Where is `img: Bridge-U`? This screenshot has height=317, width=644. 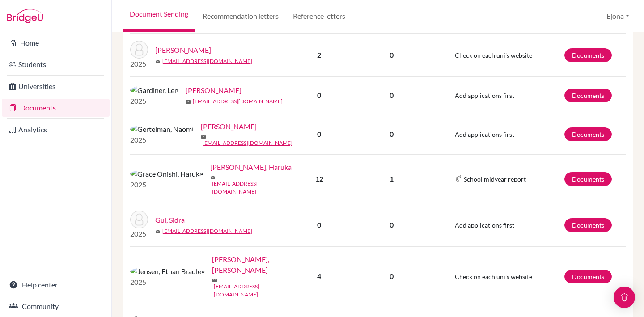
img: Bridge-U is located at coordinates (25, 16).